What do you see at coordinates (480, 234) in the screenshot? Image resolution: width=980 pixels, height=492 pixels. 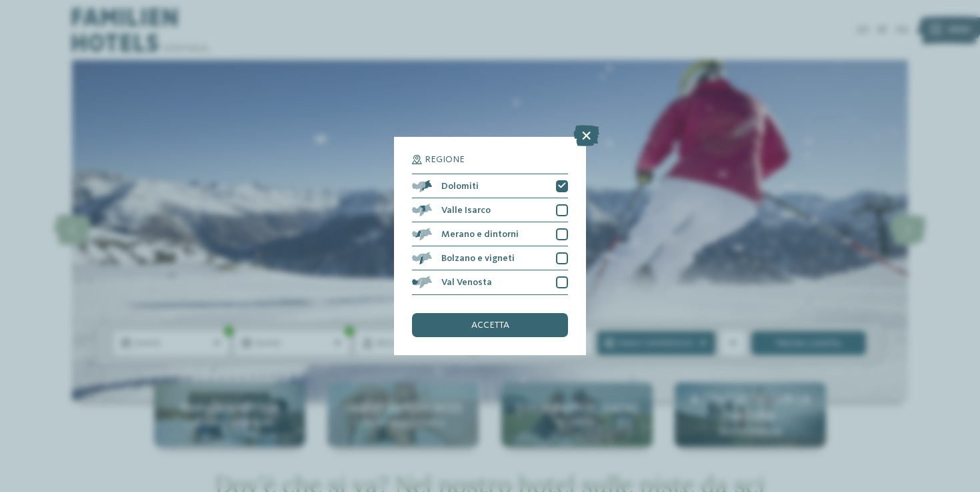 I see `span: Merano e dintorni` at bounding box center [480, 234].